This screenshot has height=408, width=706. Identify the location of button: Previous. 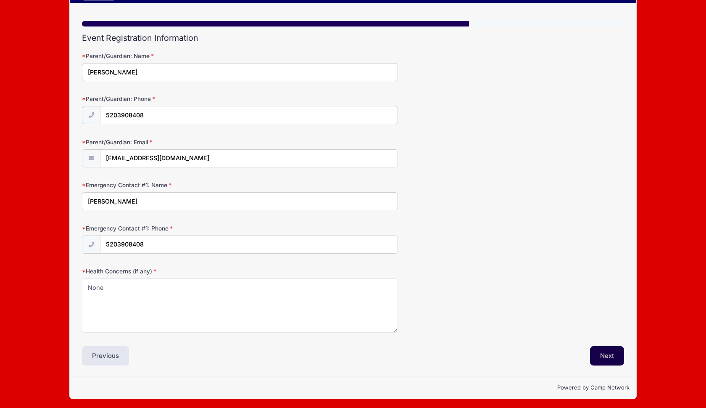
(106, 356).